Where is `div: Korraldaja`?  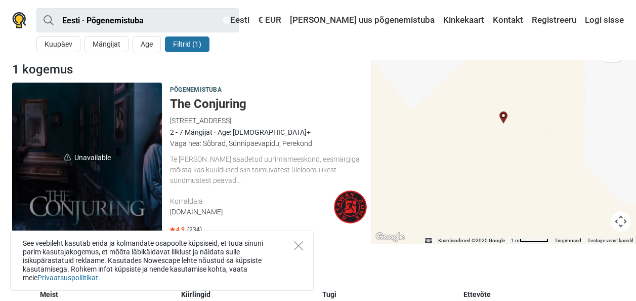 div: Korraldaja is located at coordinates (252, 201).